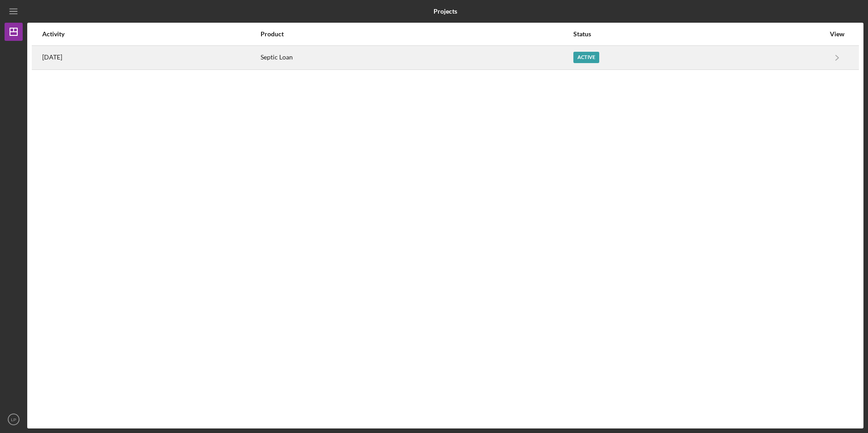 This screenshot has height=433, width=868. Describe the element at coordinates (417, 57) in the screenshot. I see `div: Septic Loan` at that location.